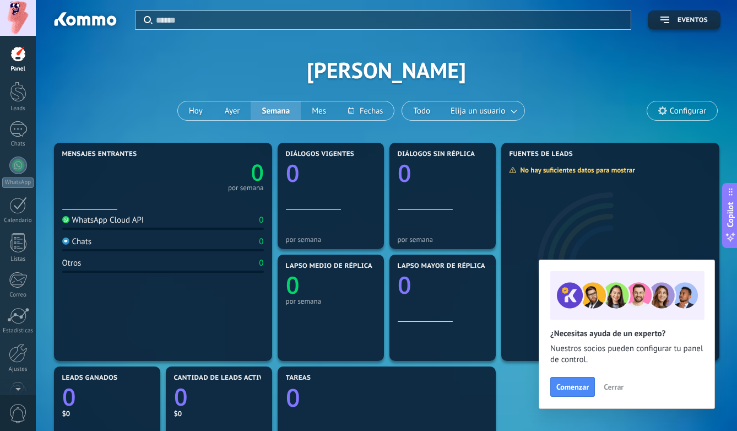 The width and height of the screenshot is (737, 431). I want to click on button: Mes, so click(319, 111).